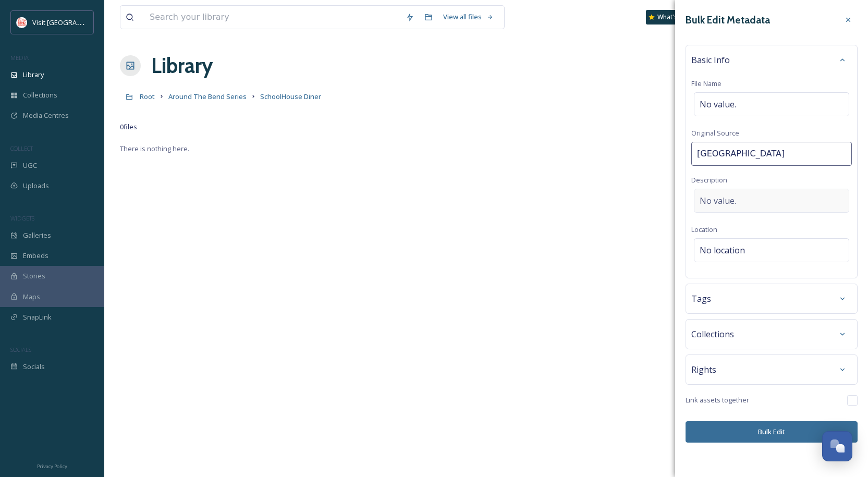 The image size is (868, 477). What do you see at coordinates (715, 133) in the screenshot?
I see `span: Original Source` at bounding box center [715, 133].